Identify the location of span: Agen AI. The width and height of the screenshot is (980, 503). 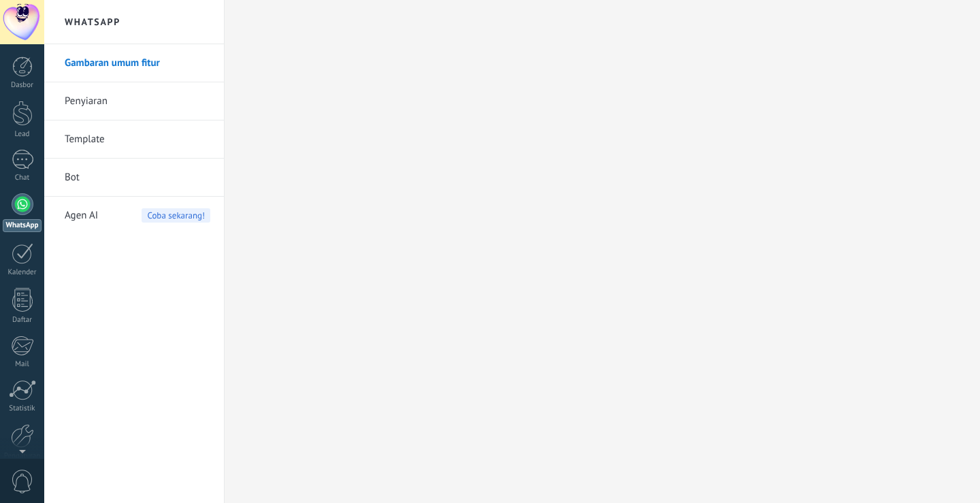
(81, 216).